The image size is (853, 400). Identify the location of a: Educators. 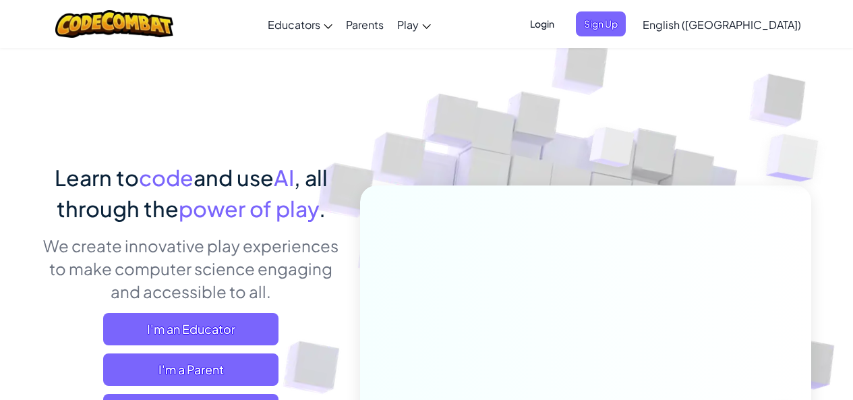
(300, 24).